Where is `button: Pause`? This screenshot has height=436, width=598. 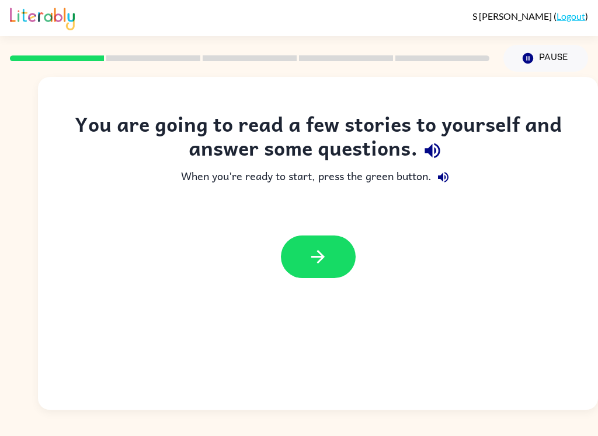 button: Pause is located at coordinates (545, 58).